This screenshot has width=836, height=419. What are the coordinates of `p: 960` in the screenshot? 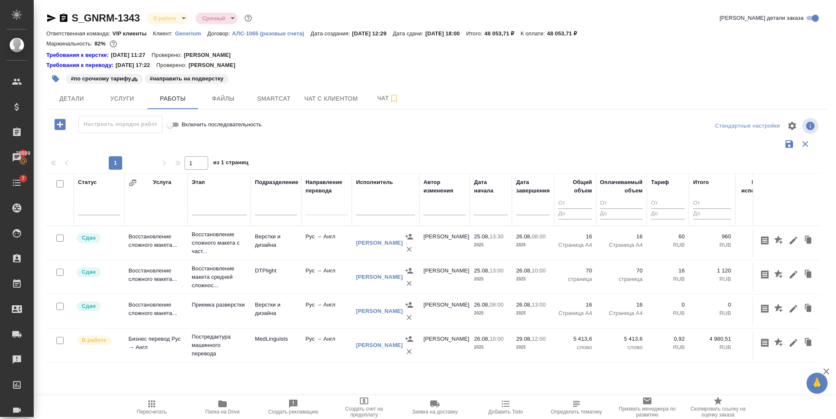 It's located at (712, 237).